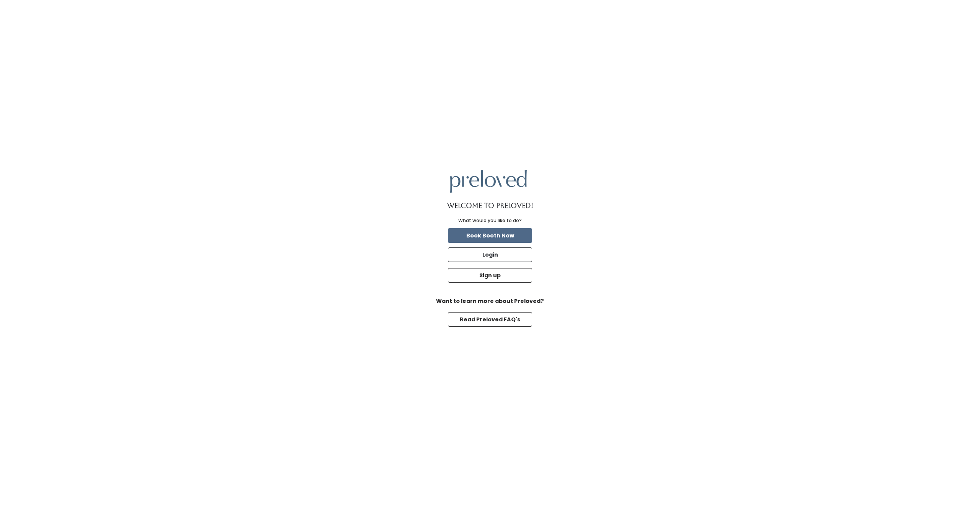 The height and width of the screenshot is (509, 980). What do you see at coordinates (490, 254) in the screenshot?
I see `a: Login` at bounding box center [490, 254].